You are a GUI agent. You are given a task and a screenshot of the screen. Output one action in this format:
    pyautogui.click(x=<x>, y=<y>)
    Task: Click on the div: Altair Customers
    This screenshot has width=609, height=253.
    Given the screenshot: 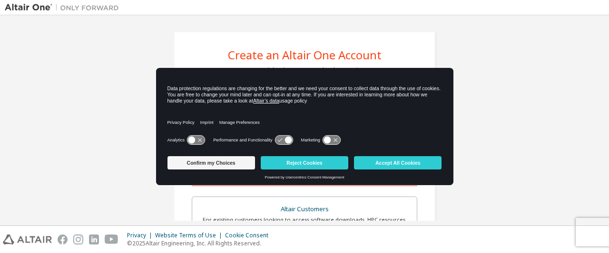 What is the action you would take?
    pyautogui.click(x=304, y=210)
    